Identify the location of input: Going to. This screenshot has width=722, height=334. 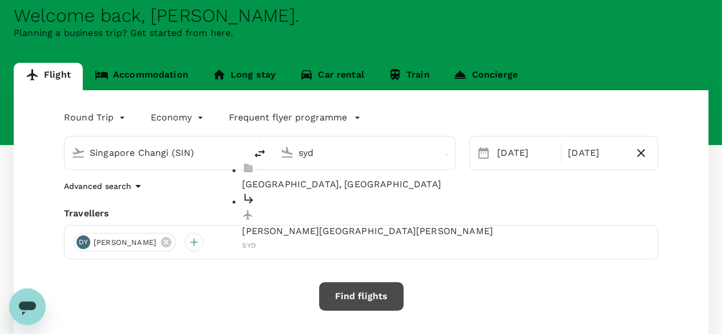
(365, 152).